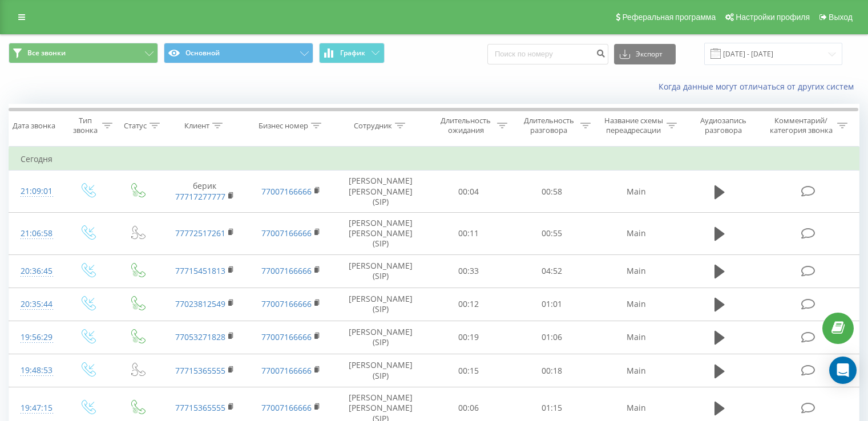  Describe the element at coordinates (283, 126) in the screenshot. I see `div: Бизнес номер` at that location.